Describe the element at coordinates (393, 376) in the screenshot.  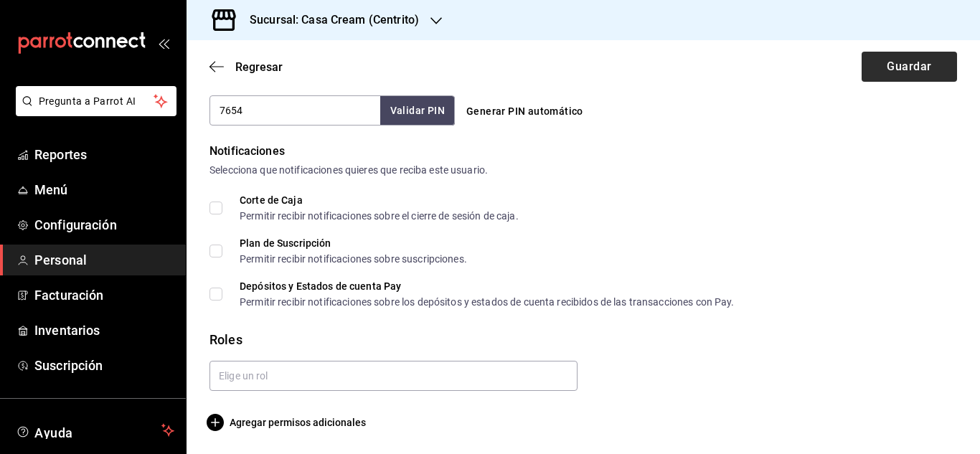
I see `input: Elige un rol` at that location.